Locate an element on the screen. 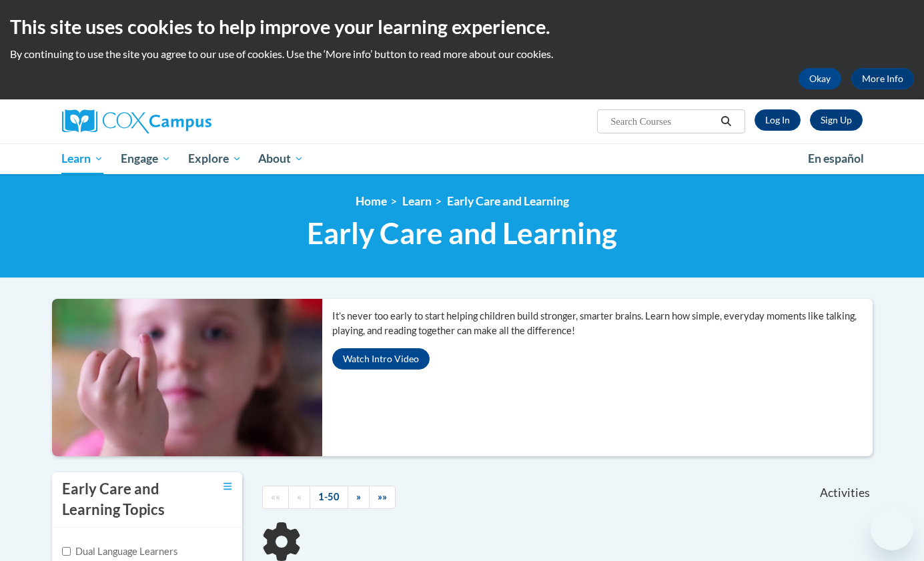  span: Engage is located at coordinates (146, 158).